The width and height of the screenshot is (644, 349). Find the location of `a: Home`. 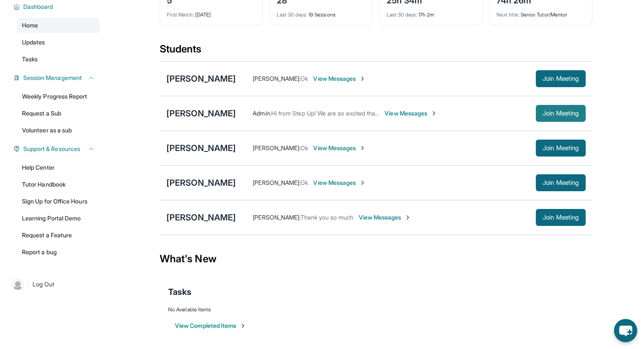

a: Home is located at coordinates (58, 25).